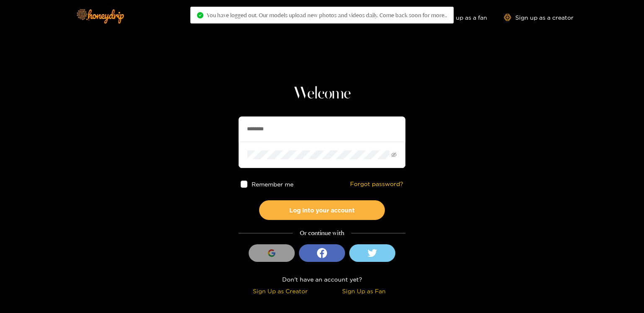 The height and width of the screenshot is (313, 644). Describe the element at coordinates (322, 233) in the screenshot. I see `div: Or continue with` at that location.